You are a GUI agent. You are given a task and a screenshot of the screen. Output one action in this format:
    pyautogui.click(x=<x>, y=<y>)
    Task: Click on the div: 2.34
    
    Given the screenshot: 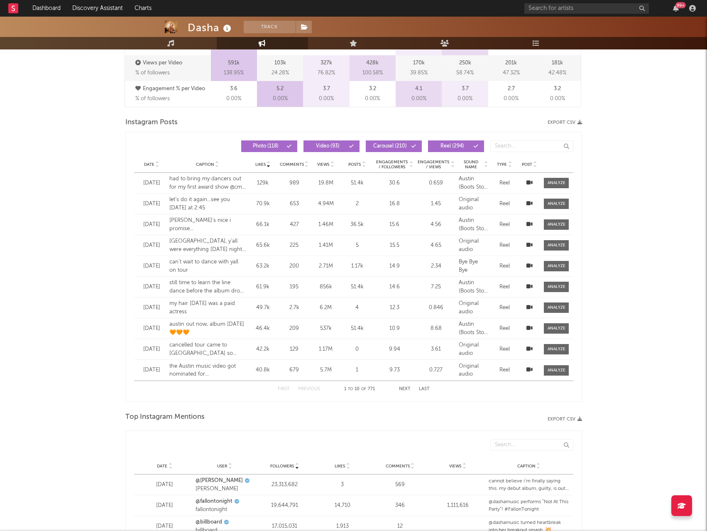 What is the action you would take?
    pyautogui.click(x=436, y=266)
    